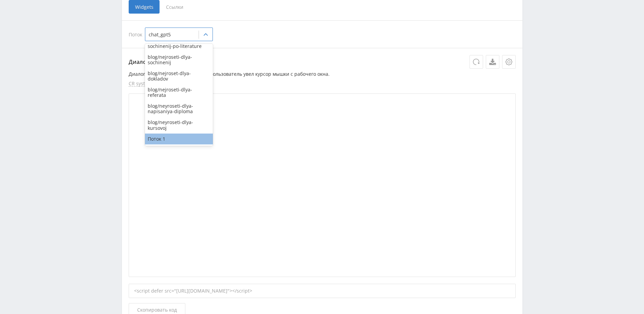 Image resolution: width=644 pixels, height=314 pixels. Describe the element at coordinates (179, 76) in the screenshot. I see `div: blog/nejroset-dlya-dokladov` at that location.